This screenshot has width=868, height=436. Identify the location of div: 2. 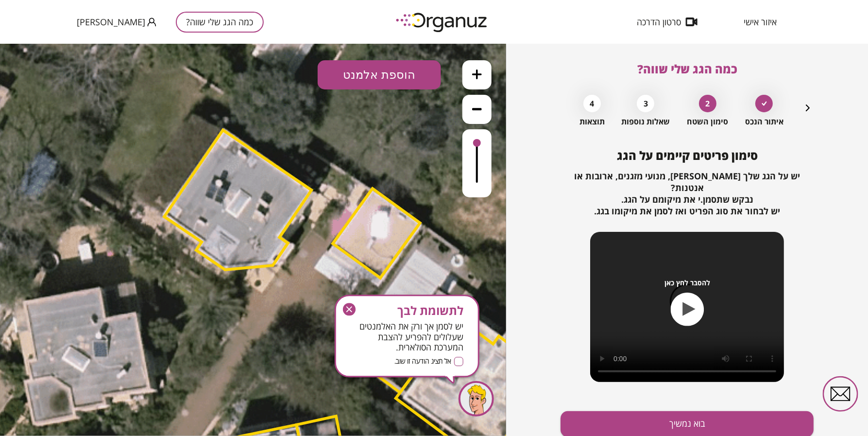
(708, 103).